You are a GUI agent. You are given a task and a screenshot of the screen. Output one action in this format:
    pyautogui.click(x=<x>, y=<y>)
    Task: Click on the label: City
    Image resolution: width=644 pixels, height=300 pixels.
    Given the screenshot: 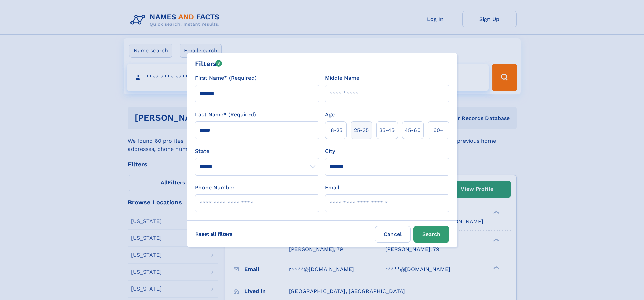 What is the action you would take?
    pyautogui.click(x=330, y=151)
    